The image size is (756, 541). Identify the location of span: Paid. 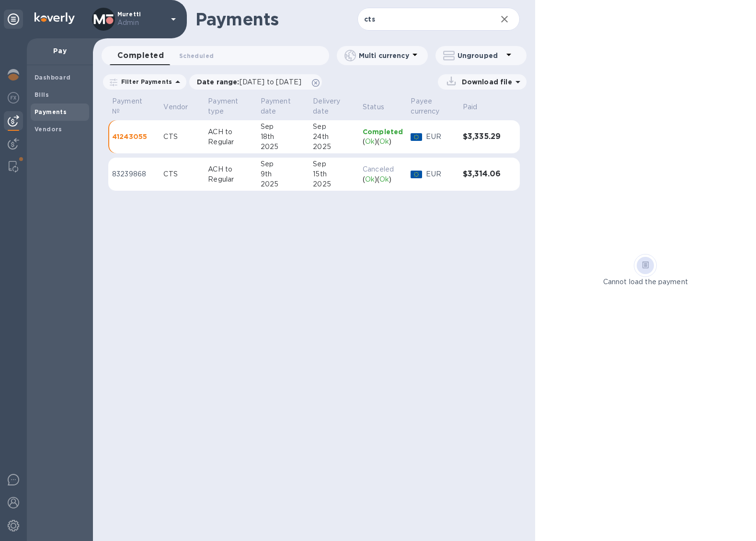
(476, 107).